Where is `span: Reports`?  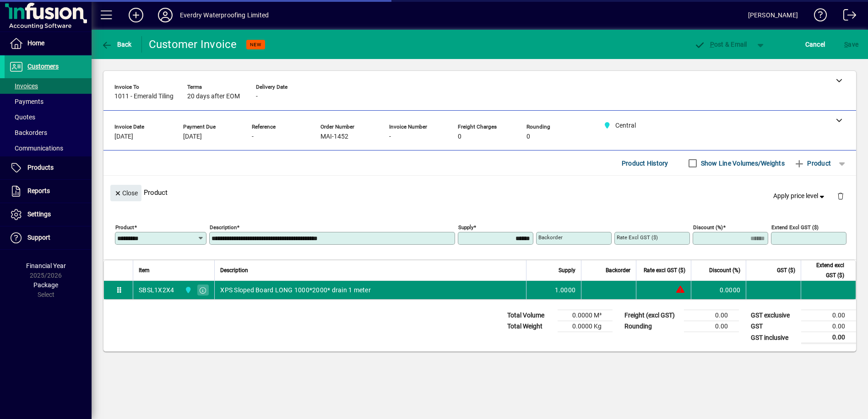
span: Reports is located at coordinates (39, 190).